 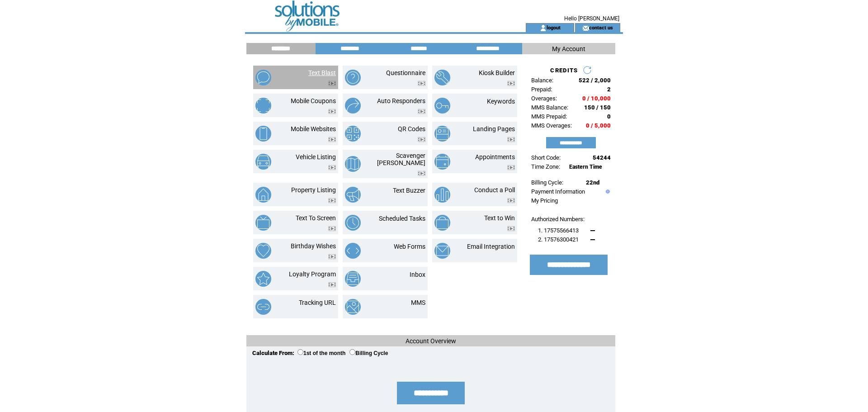 What do you see at coordinates (551, 125) in the screenshot?
I see `span: MMS Overages:` at bounding box center [551, 125].